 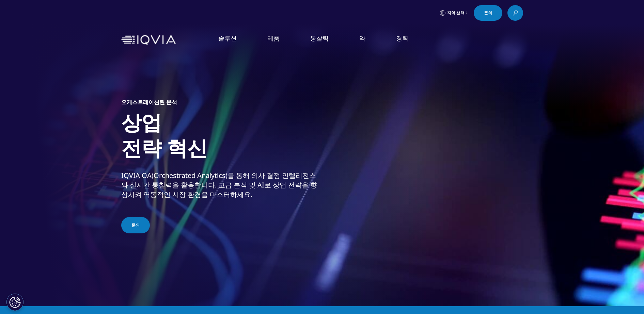 I want to click on h1: 상업 전략 혁신, so click(x=164, y=137).